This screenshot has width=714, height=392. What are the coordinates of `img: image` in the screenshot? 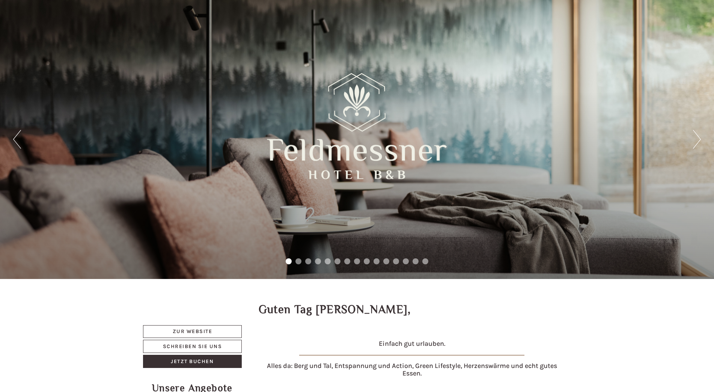 It's located at (412, 355).